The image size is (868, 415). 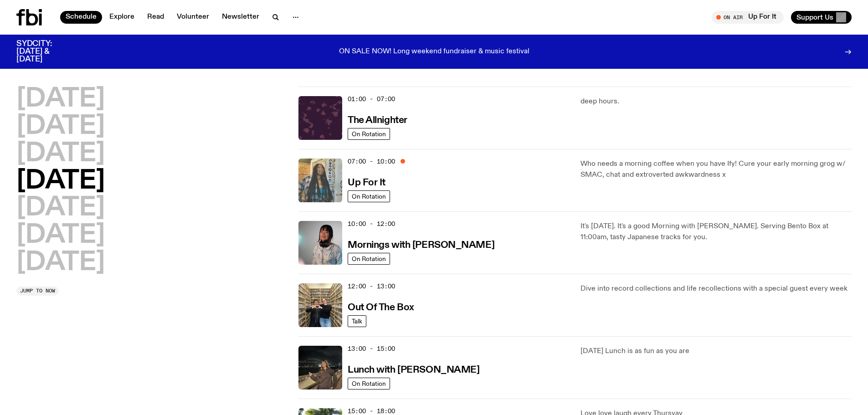 I want to click on p: deep hours., so click(x=716, y=102).